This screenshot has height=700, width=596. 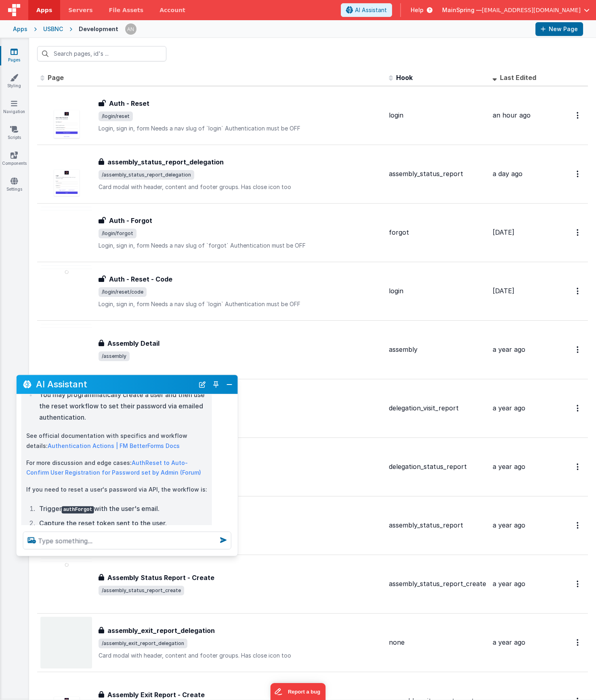 What do you see at coordinates (507, 174) in the screenshot?
I see `span: a day ago` at bounding box center [507, 174].